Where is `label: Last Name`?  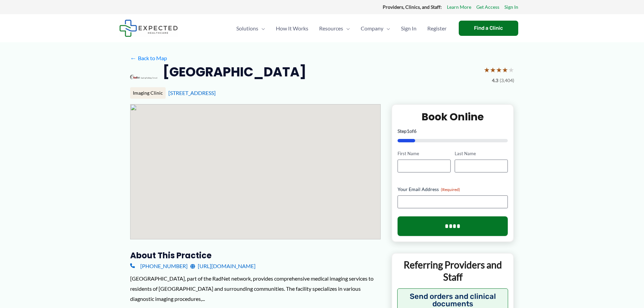
label: Last Name is located at coordinates (481, 154).